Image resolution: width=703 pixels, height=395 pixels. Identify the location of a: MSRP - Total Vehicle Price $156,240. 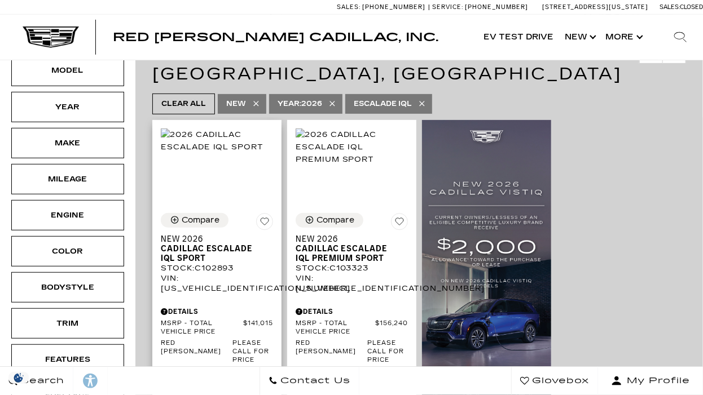
(351, 328).